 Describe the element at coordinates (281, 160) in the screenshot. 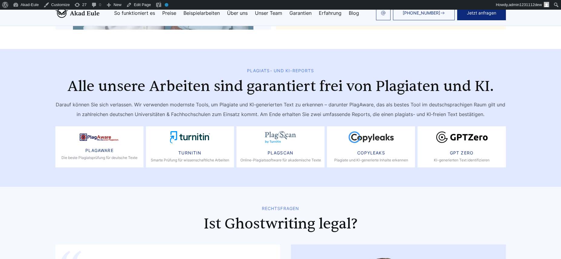

I see `div: Online-Plagiatssoftware für akademische Texte` at that location.